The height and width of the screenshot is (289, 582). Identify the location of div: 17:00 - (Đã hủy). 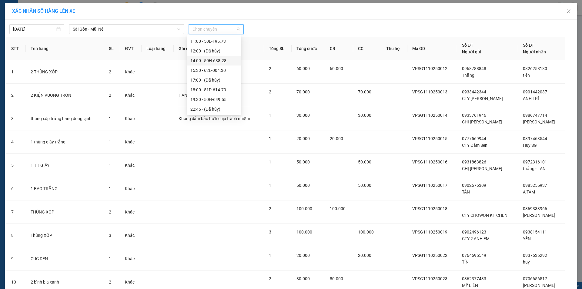
(214, 80).